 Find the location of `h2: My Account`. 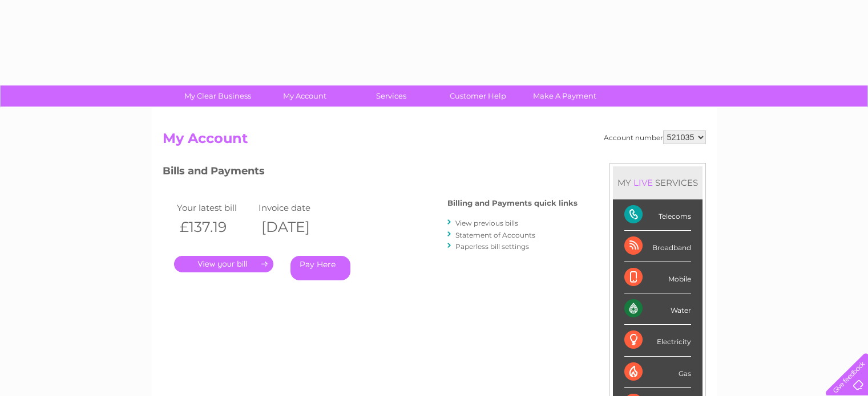

h2: My Account is located at coordinates (434, 141).